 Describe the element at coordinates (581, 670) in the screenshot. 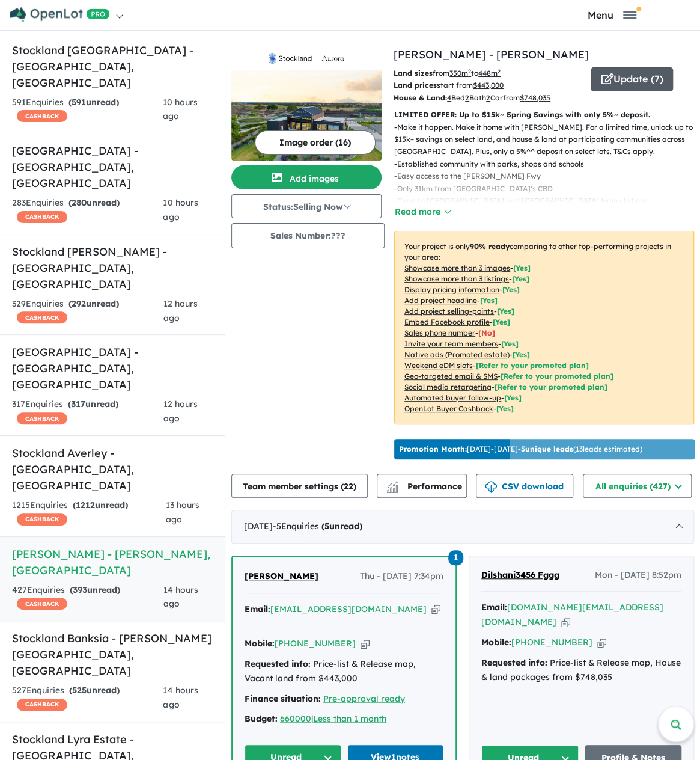

I see `div: Price-list & Release map, House & land packages from $748,035` at that location.